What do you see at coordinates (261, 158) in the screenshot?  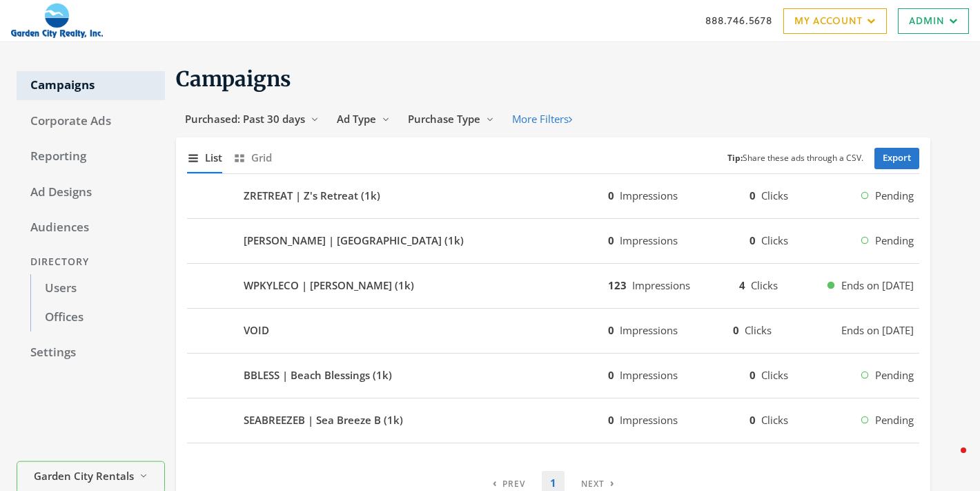 I see `span: Grid` at bounding box center [261, 158].